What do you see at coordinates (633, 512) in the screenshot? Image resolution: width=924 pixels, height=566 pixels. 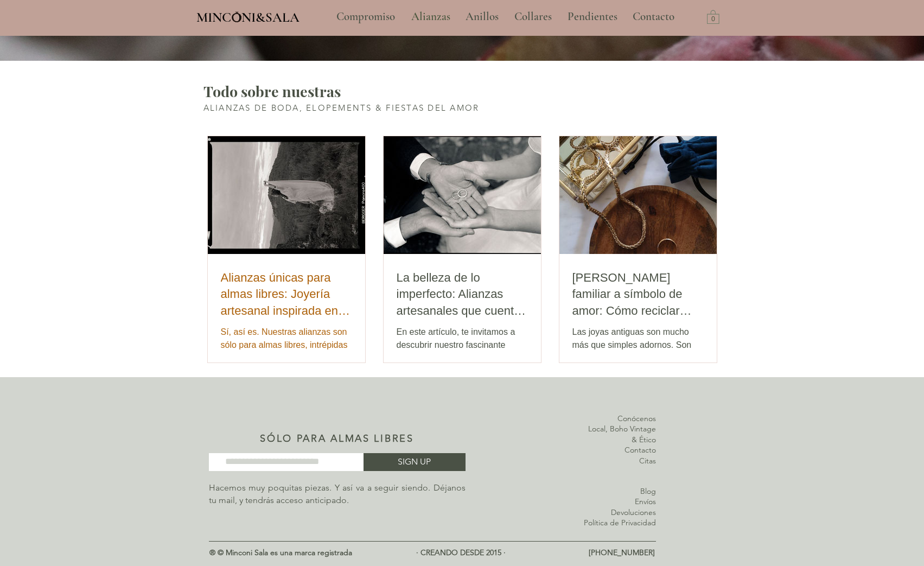 I see `a: Devoluciones` at bounding box center [633, 512].